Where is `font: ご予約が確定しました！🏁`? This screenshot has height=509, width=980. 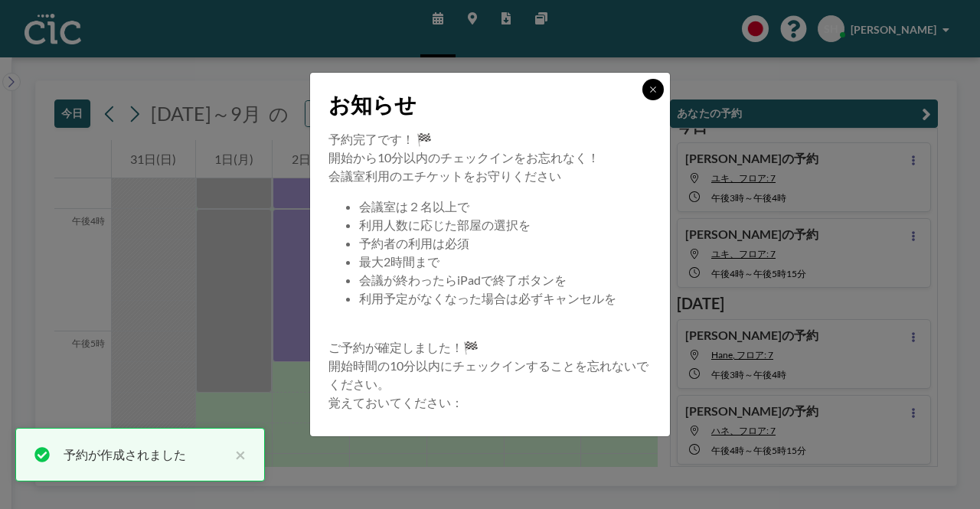
font: ご予約が確定しました！🏁 is located at coordinates (403, 347).